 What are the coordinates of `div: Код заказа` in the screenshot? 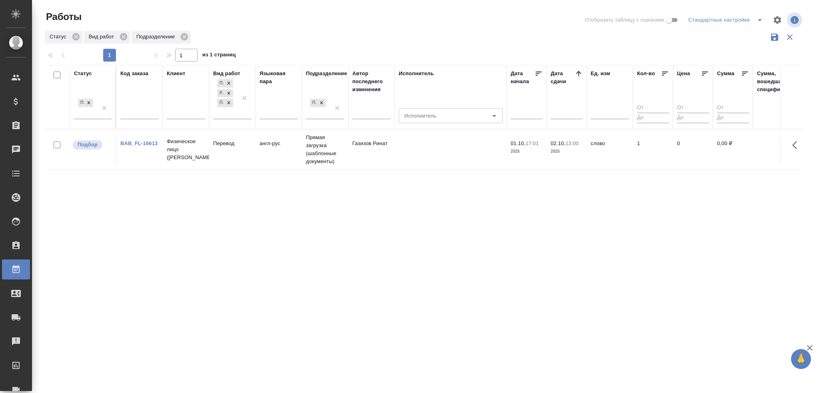 It's located at (134, 74).